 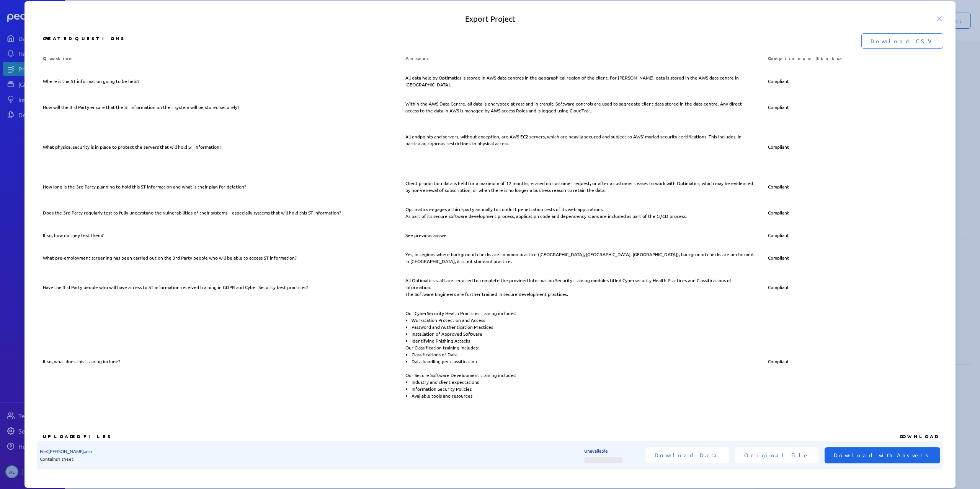 What do you see at coordinates (218, 81) in the screenshot?
I see `td: Where is the ST information going to be held?` at bounding box center [218, 81].